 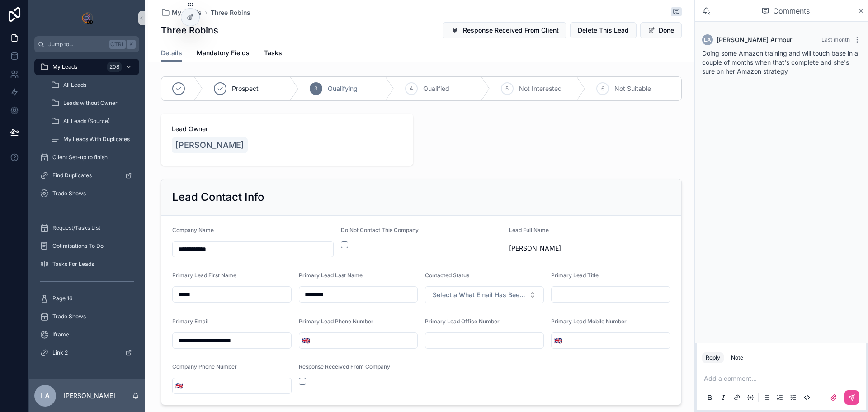 What do you see at coordinates (87, 18) in the screenshot?
I see `img: App logo` at bounding box center [87, 18].